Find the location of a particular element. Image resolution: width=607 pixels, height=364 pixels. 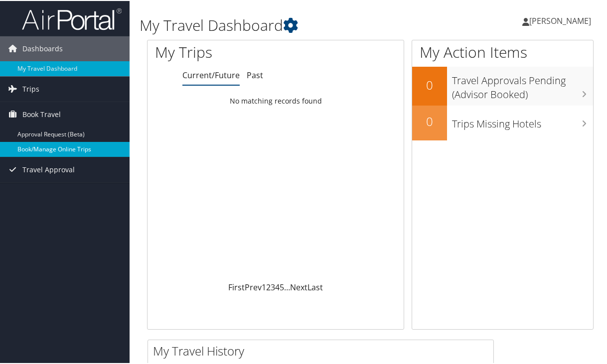

a: Past is located at coordinates (254, 74).